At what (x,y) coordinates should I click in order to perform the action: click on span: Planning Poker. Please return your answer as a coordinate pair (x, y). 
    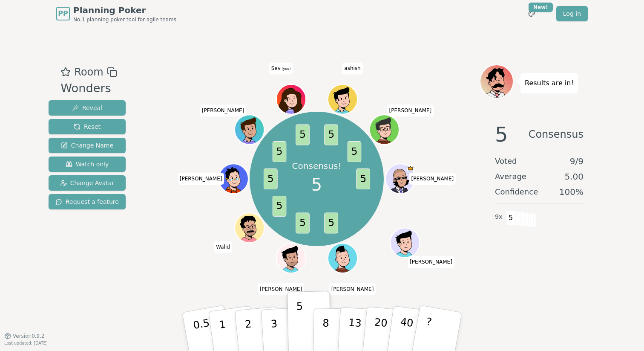
    Looking at the image, I should click on (125, 10).